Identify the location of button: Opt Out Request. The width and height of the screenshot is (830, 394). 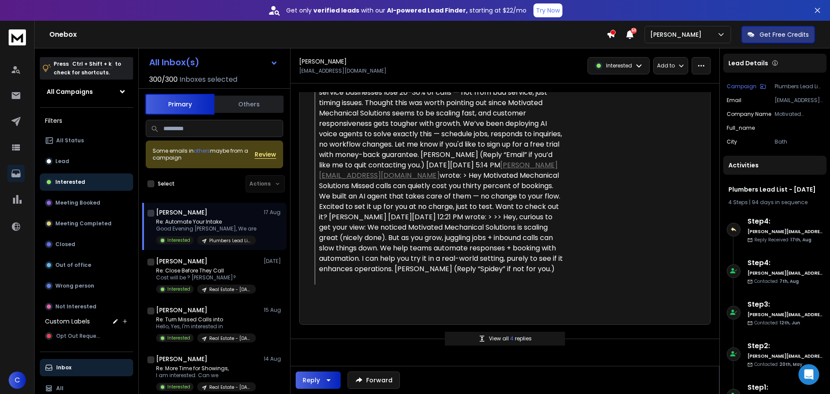
(86, 336).